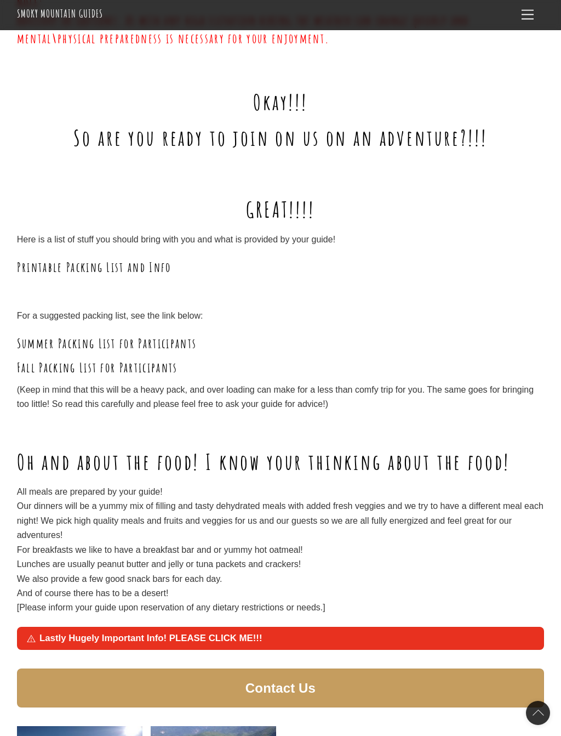 The image size is (561, 736). Describe the element at coordinates (60, 13) in the screenshot. I see `span: Smoky Mountain Guides` at that location.